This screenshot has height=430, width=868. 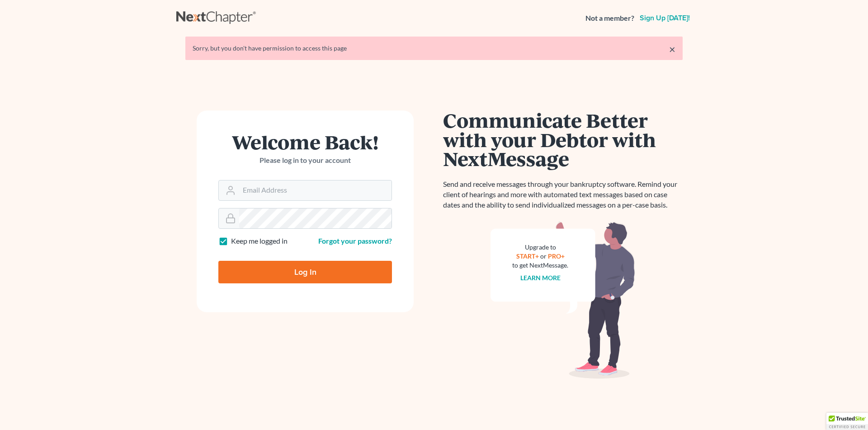 What do you see at coordinates (563, 194) in the screenshot?
I see `p: Send and receive messages through your bankruptcy software. Remind your client of hearings and mo...` at bounding box center [563, 194].